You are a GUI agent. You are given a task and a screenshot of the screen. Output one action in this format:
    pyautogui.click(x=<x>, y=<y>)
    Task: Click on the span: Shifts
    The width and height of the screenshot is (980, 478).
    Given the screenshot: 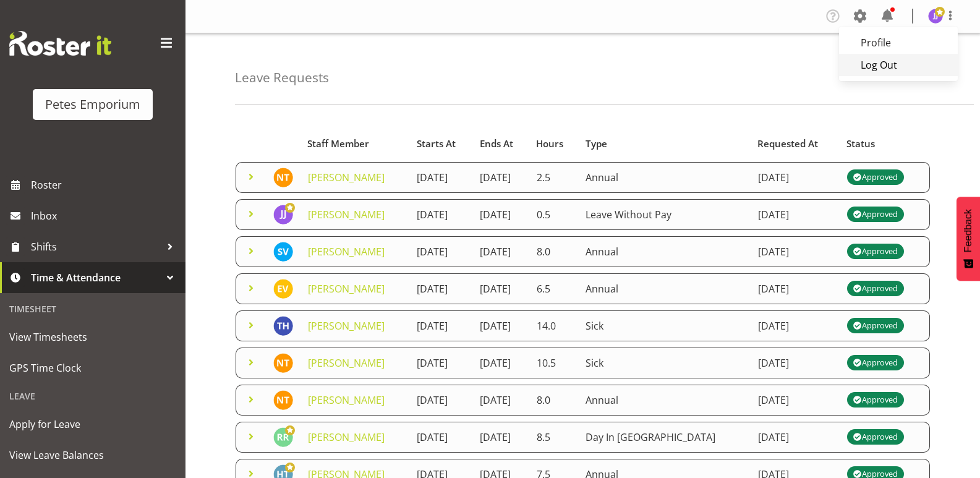 What is the action you would take?
    pyautogui.click(x=96, y=246)
    